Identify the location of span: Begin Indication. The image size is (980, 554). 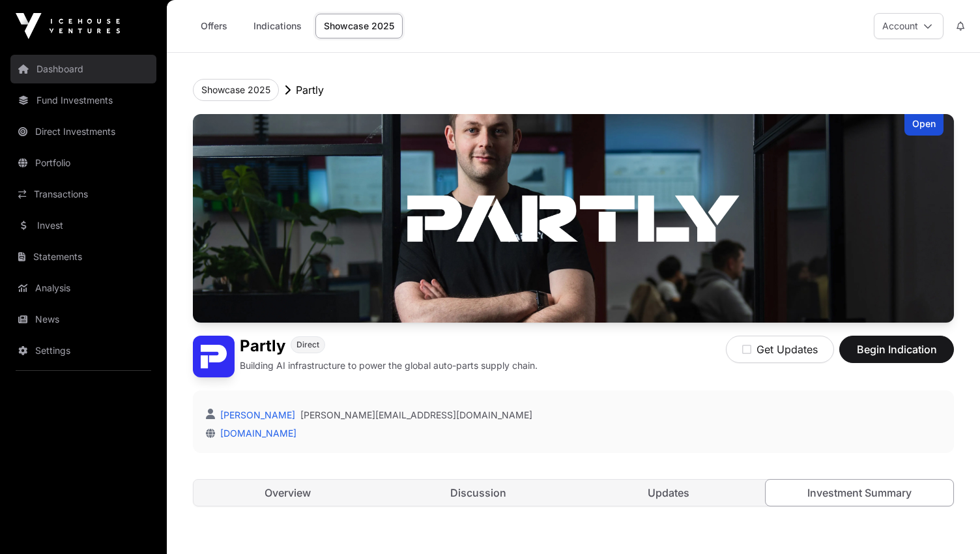
(897, 349).